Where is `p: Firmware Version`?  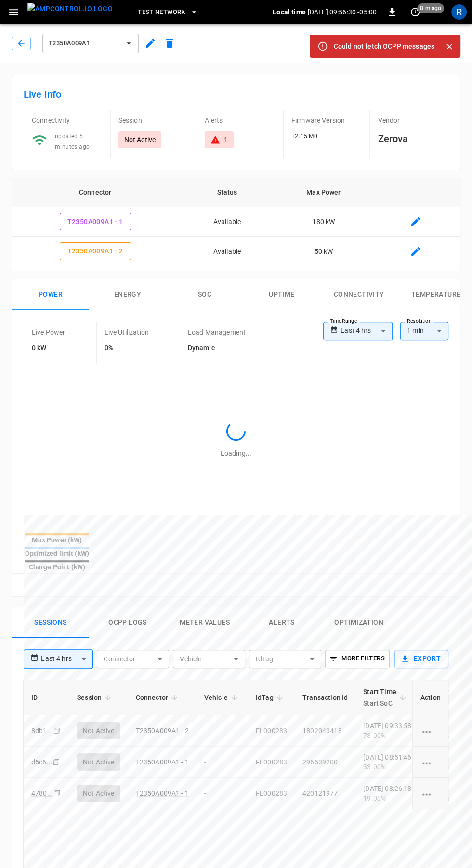 p: Firmware Version is located at coordinates (327, 120).